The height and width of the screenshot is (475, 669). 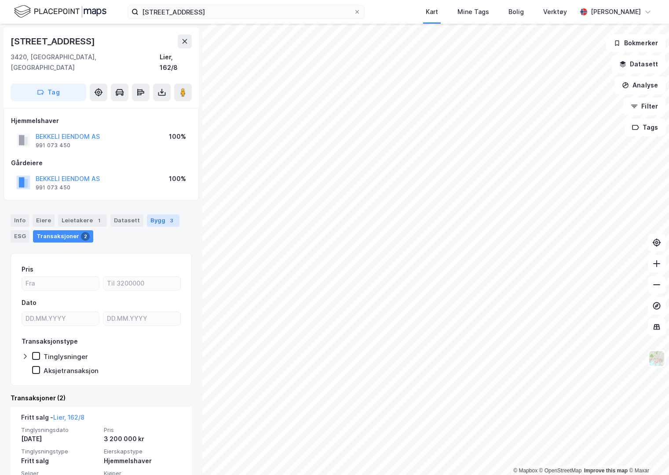 I want to click on a: Lier, 162/8, so click(x=69, y=417).